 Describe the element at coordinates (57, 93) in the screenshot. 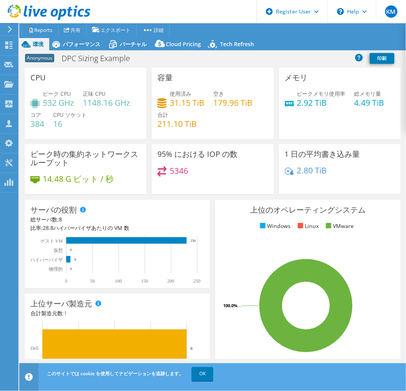

I see `span: ピーク CPU` at that location.